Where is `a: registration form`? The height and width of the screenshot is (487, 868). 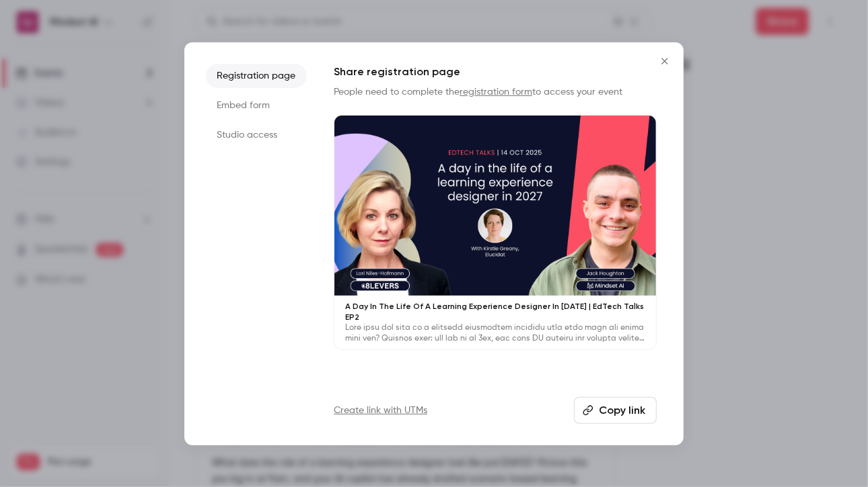 a: registration form is located at coordinates (496, 92).